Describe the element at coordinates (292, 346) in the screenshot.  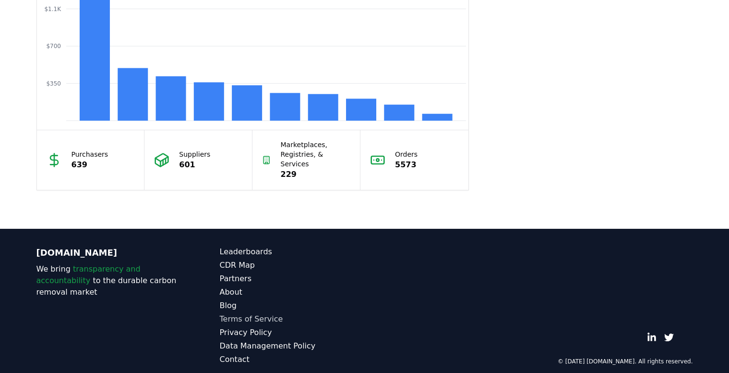
I see `a: Data Management Policy` at that location.